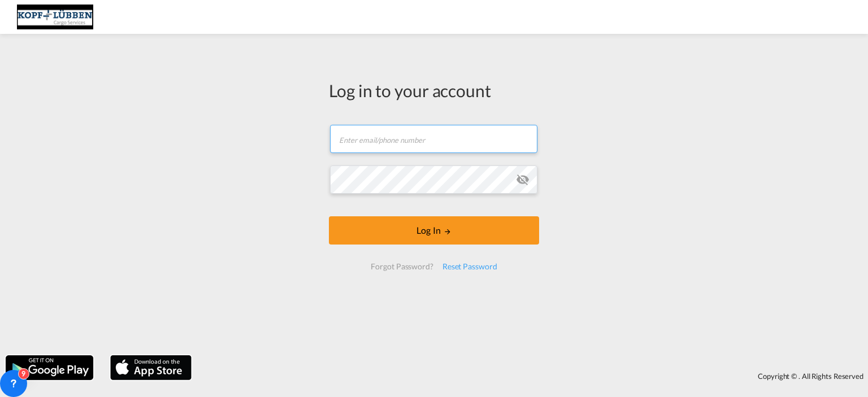  What do you see at coordinates (434, 91) in the screenshot?
I see `div: Log in to your account` at bounding box center [434, 91].